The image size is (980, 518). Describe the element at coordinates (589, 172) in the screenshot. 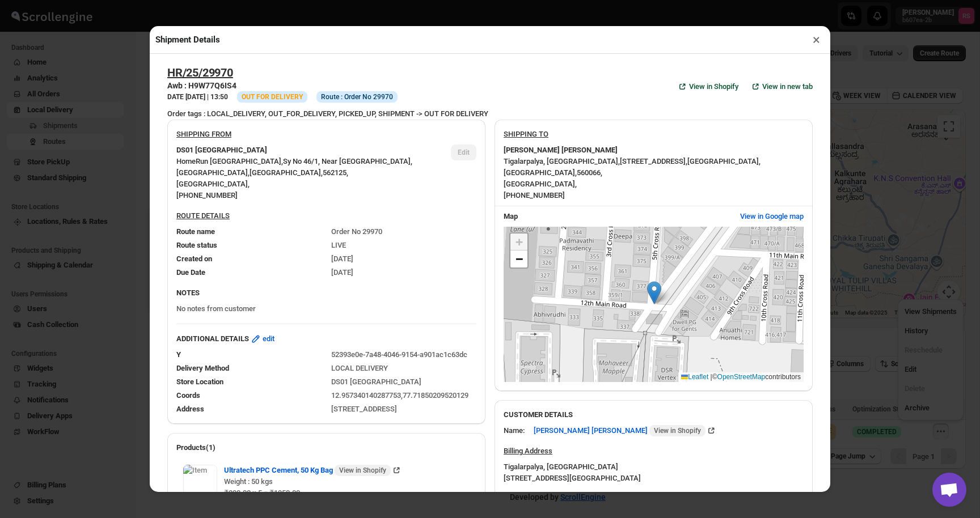

I see `span: 560066 ,` at that location.